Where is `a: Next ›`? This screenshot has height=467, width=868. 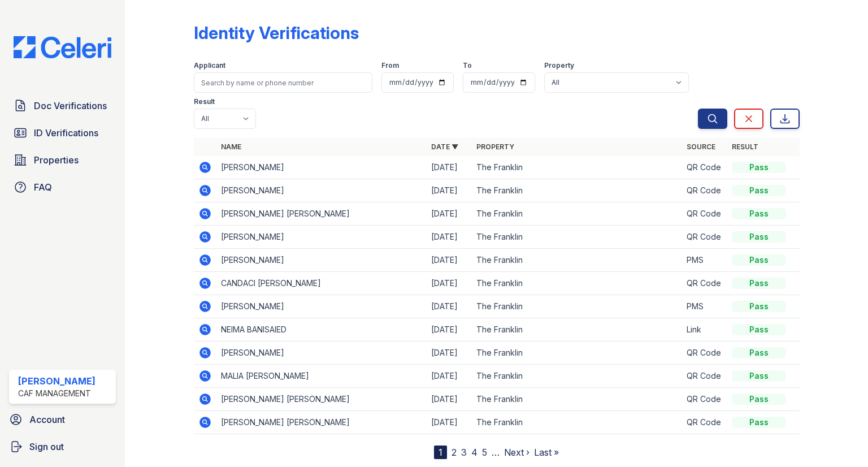
a: Next › is located at coordinates (516, 452).